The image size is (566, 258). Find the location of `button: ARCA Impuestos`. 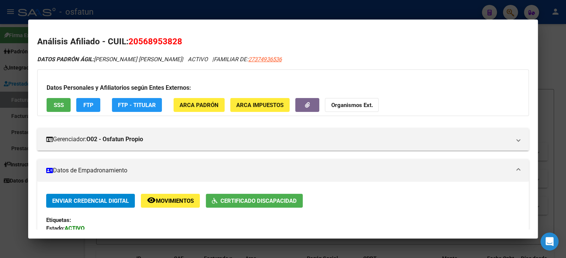

button: ARCA Impuestos is located at coordinates (260, 105).